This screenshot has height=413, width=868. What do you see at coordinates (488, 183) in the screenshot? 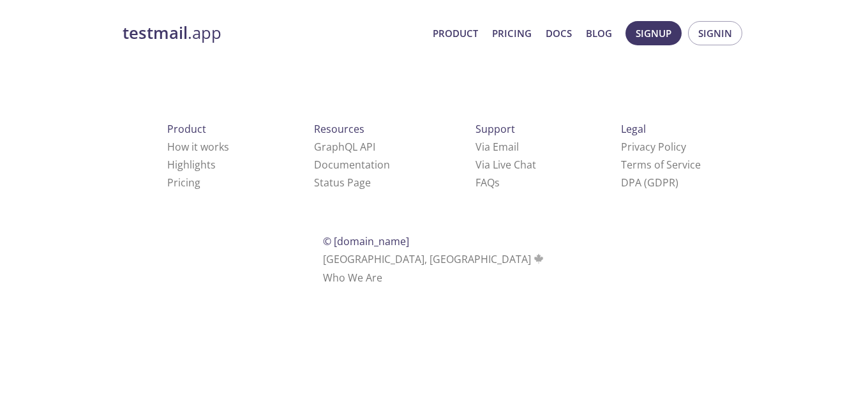
I see `a: FAQ` at bounding box center [488, 183].